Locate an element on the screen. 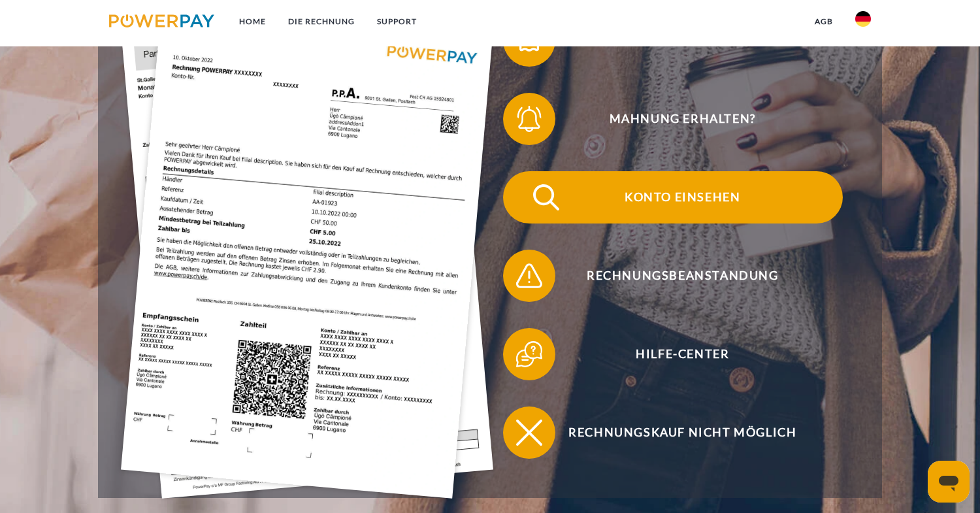  img: qb_close.svg is located at coordinates (529, 433).